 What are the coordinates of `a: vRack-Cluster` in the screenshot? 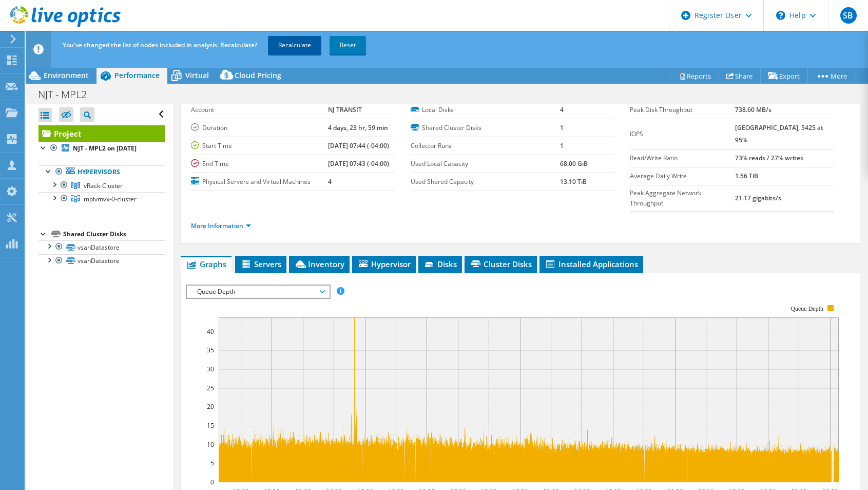 It's located at (101, 186).